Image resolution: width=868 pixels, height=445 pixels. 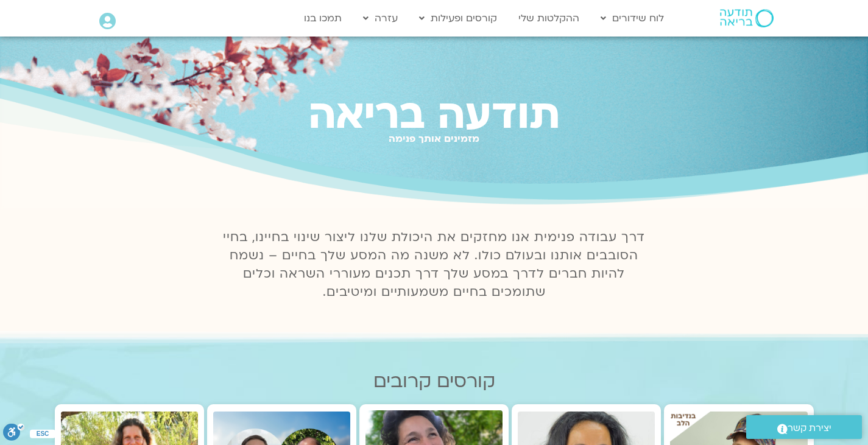 What do you see at coordinates (434, 265) in the screenshot?
I see `p: דרך עבודה פנימית אנו מחזקים את היכולת שלנו ליצור שינוי בחיינו, בחיי הסובבים אותנו ובעולם כולו. לא...` at bounding box center [434, 265].